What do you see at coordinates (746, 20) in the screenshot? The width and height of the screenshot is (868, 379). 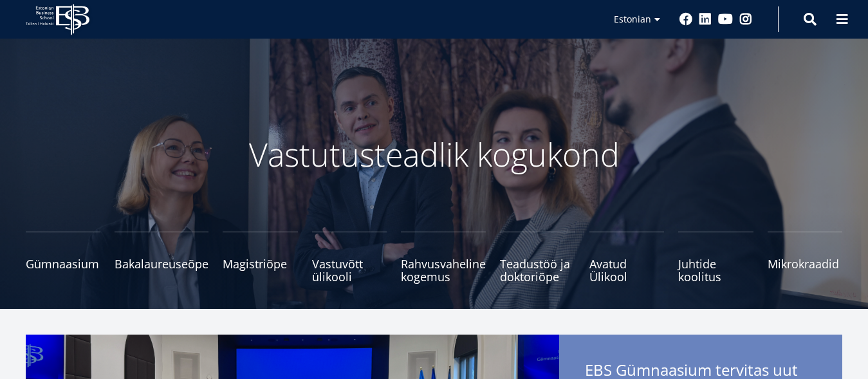 I see `a: Instagram` at bounding box center [746, 20].